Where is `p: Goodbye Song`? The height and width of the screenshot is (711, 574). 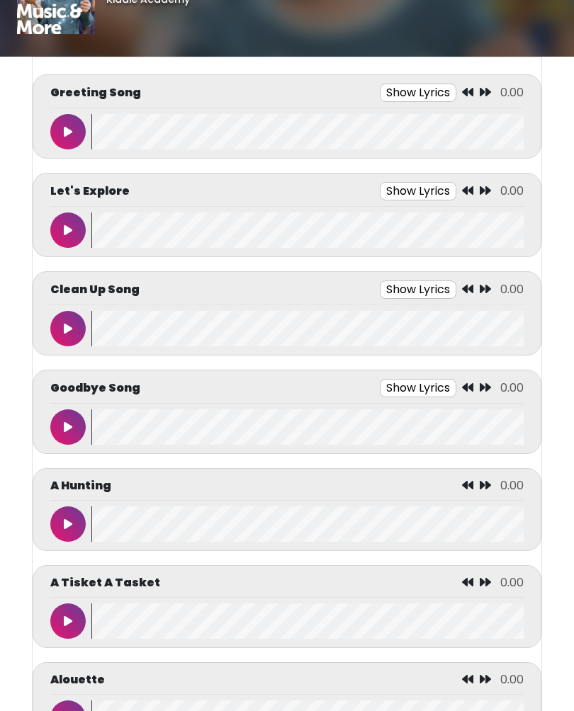 p: Goodbye Song is located at coordinates (95, 389).